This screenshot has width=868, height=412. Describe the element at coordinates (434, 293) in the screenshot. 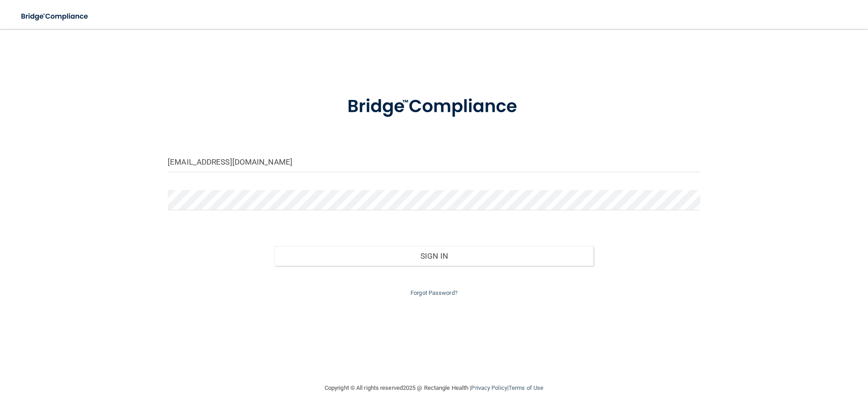

I see `a: Forgot Password?` at that location.